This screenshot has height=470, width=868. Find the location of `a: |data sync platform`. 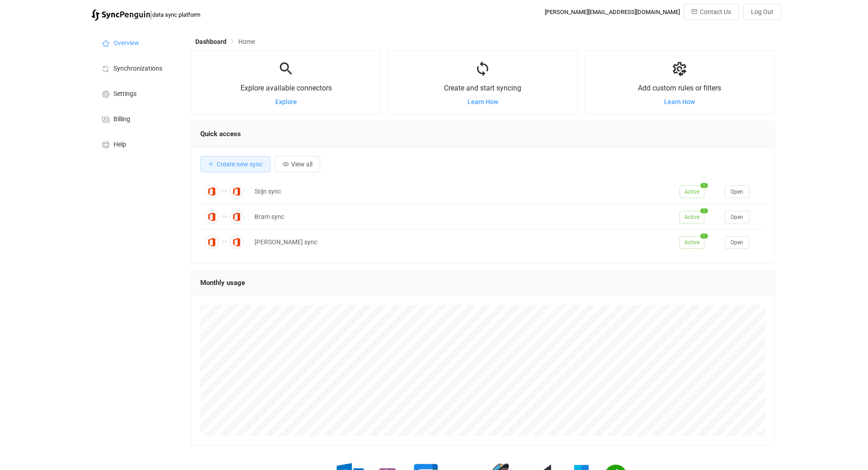

a: |data sync platform is located at coordinates (146, 14).